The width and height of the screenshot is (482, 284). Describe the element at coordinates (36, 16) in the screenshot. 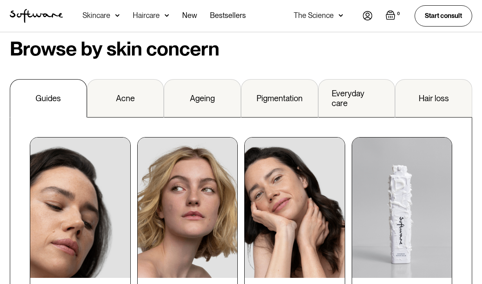

I see `a: home` at that location.